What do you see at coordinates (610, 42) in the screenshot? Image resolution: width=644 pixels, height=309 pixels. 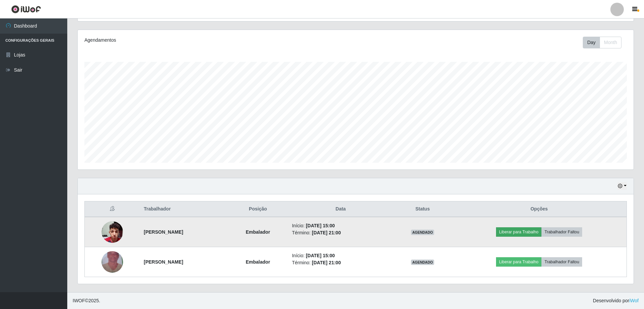 I see `button: Month` at bounding box center [610, 42].